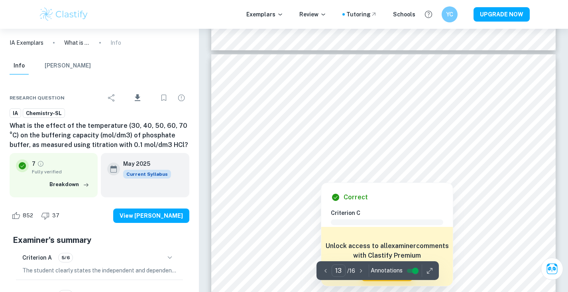  Describe the element at coordinates (51, 215) in the screenshot. I see `div: Dislike` at that location.